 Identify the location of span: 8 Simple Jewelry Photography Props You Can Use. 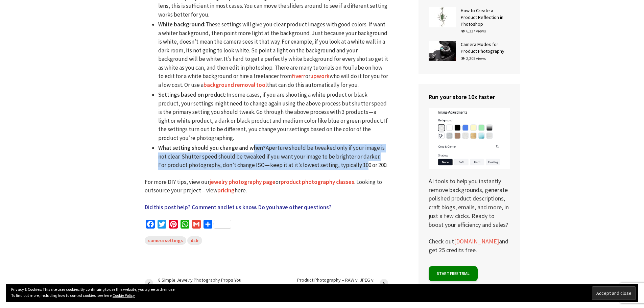
(201, 283).